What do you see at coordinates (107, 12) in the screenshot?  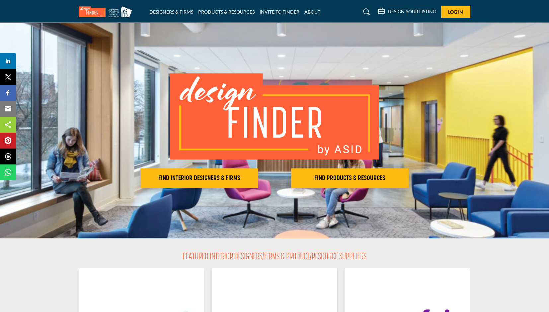 I see `img: Site Logo` at bounding box center [107, 12].